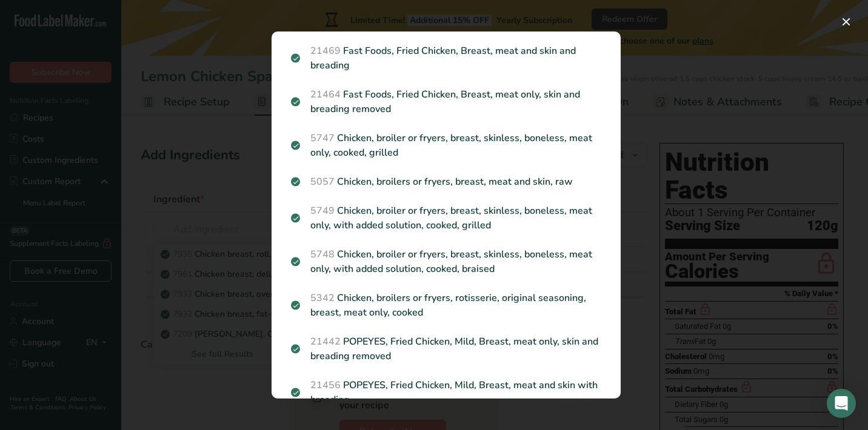 Image resolution: width=868 pixels, height=430 pixels. What do you see at coordinates (446, 102) in the screenshot?
I see `p: Fast Foods, Fried Chicken, Breast, meat only, skin and breading removed` at bounding box center [446, 102].